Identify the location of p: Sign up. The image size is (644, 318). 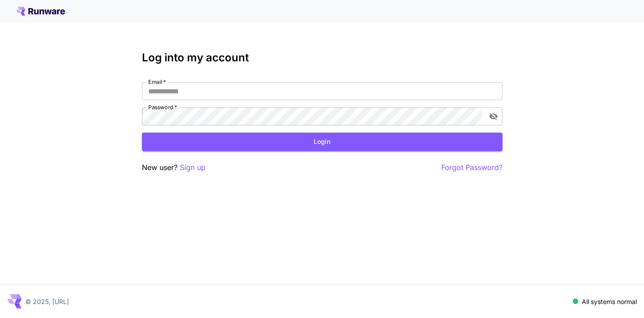
(192, 167).